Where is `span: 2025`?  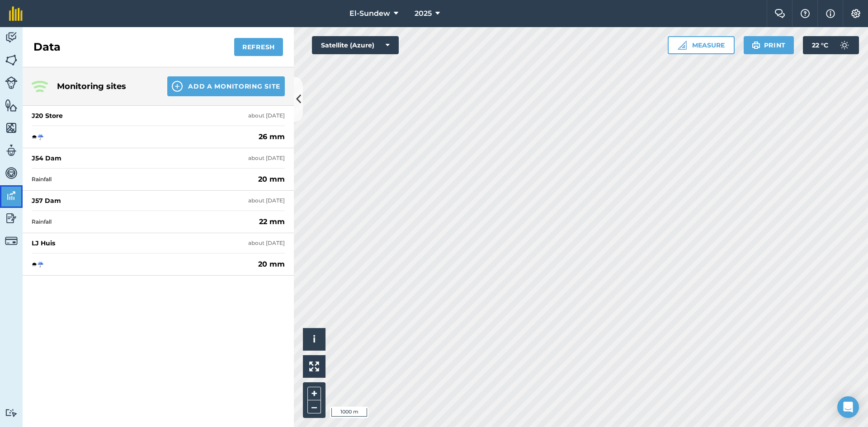
span: 2025 is located at coordinates (423, 14).